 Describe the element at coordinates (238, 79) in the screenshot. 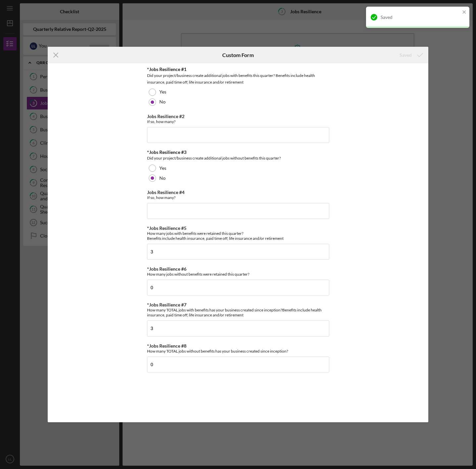

I see `div: Did your project/business create additional jobs with benefits this quarter? Benefits include hea...` at that location.